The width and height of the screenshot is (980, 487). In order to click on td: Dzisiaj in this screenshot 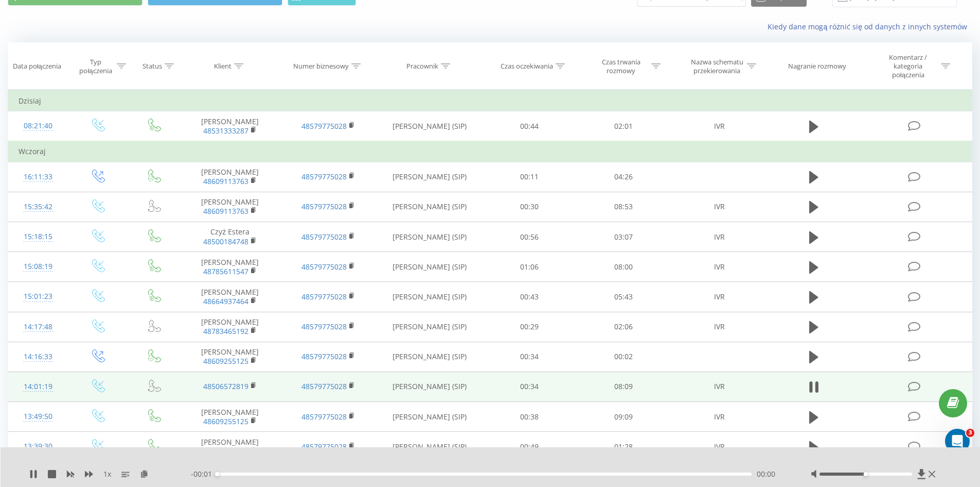, I will do `click(490, 101)`.